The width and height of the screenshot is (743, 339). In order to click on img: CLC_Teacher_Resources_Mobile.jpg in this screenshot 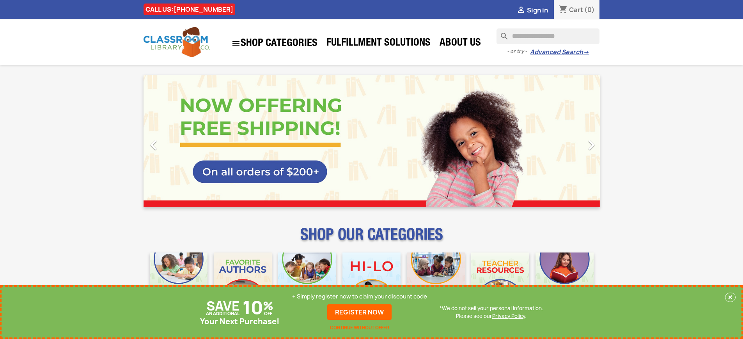, I will do `click(500, 281)`.